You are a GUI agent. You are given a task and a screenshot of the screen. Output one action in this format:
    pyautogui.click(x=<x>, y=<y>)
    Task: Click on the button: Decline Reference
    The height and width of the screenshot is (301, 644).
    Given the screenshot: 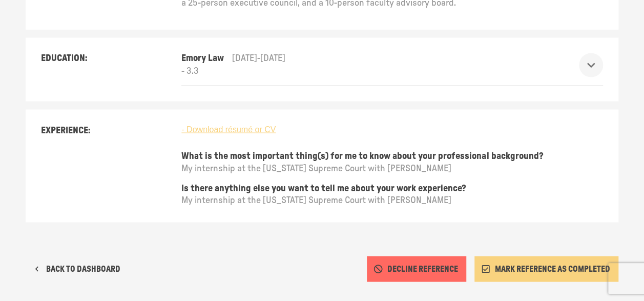 What is the action you would take?
    pyautogui.click(x=416, y=269)
    